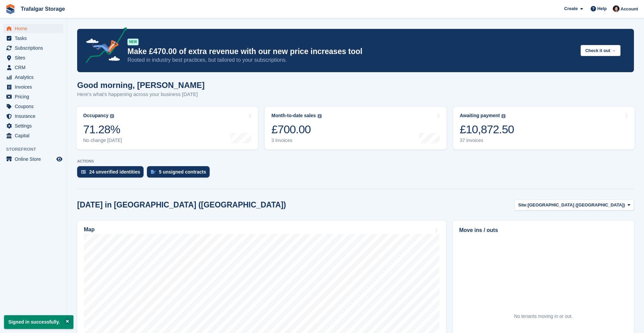 The image size is (644, 333). I want to click on a: Month-to-date sales £700.00 3 invoices, so click(356, 128).